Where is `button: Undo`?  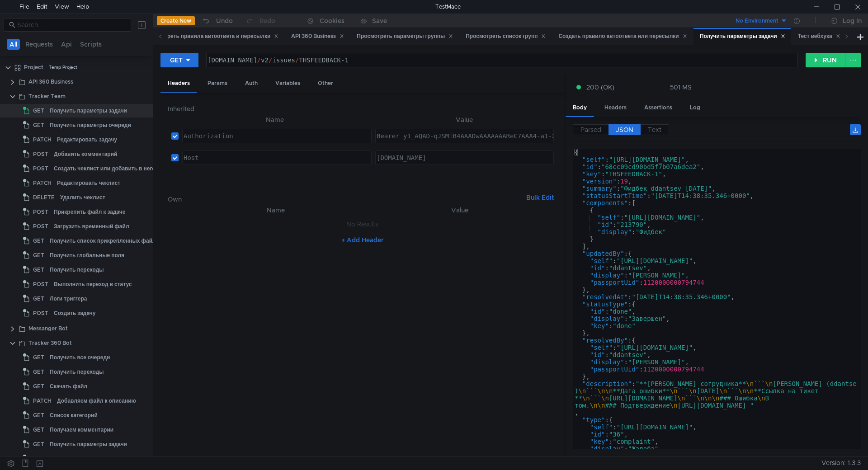
button: Undo is located at coordinates (217, 21).